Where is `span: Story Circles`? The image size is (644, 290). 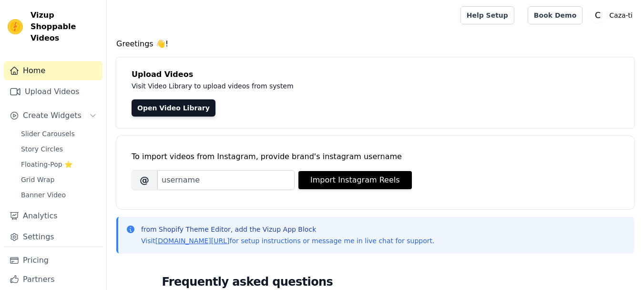 span: Story Circles is located at coordinates (42, 149).